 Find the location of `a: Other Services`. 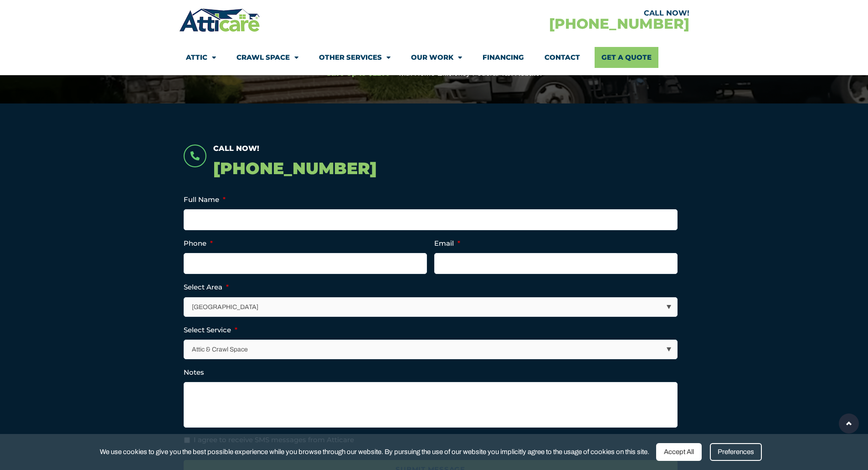

a: Other Services is located at coordinates (354, 58).